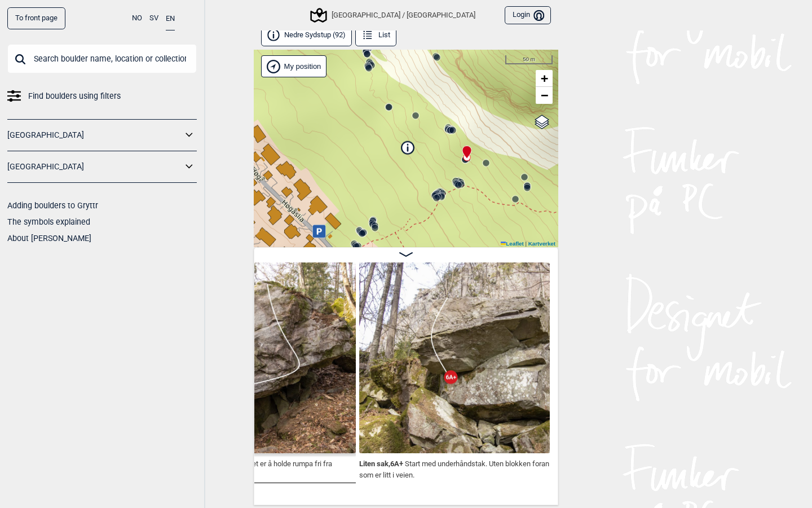 The image size is (812, 508). I want to click on a: The symbols explained, so click(49, 222).